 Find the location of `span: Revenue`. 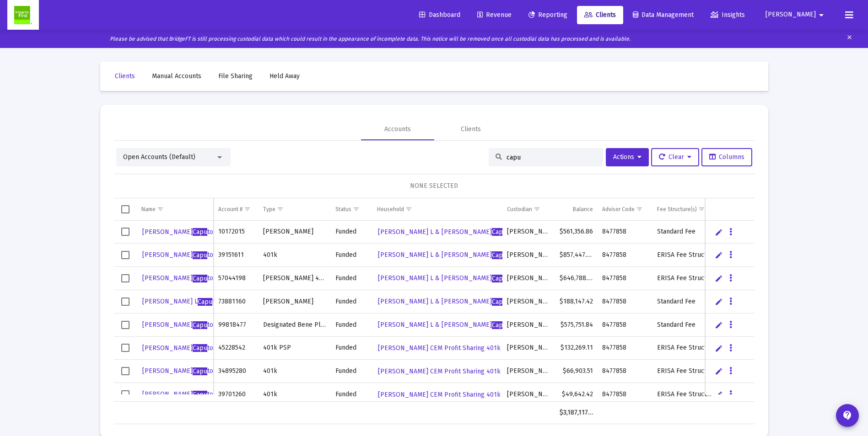

span: Revenue is located at coordinates (494, 15).